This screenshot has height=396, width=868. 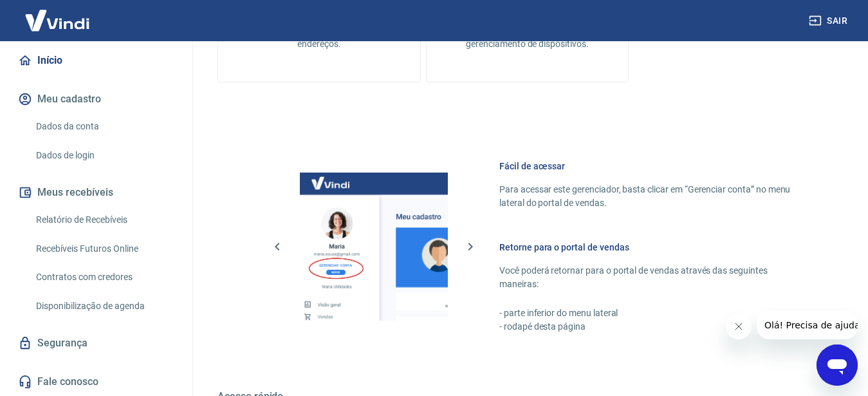 What do you see at coordinates (829, 21) in the screenshot?
I see `button: Sair` at bounding box center [829, 21].